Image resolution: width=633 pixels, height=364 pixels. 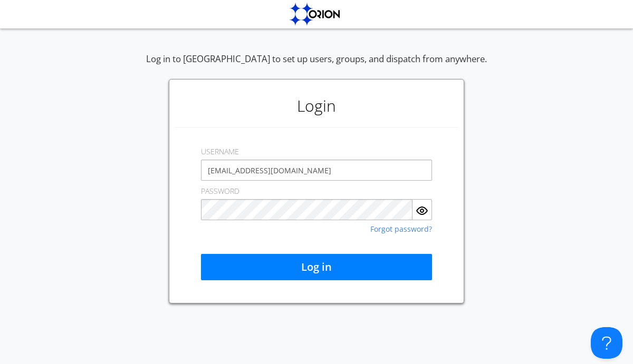 What do you see at coordinates (220, 192) in the screenshot?
I see `label: PASSWORD` at bounding box center [220, 192].